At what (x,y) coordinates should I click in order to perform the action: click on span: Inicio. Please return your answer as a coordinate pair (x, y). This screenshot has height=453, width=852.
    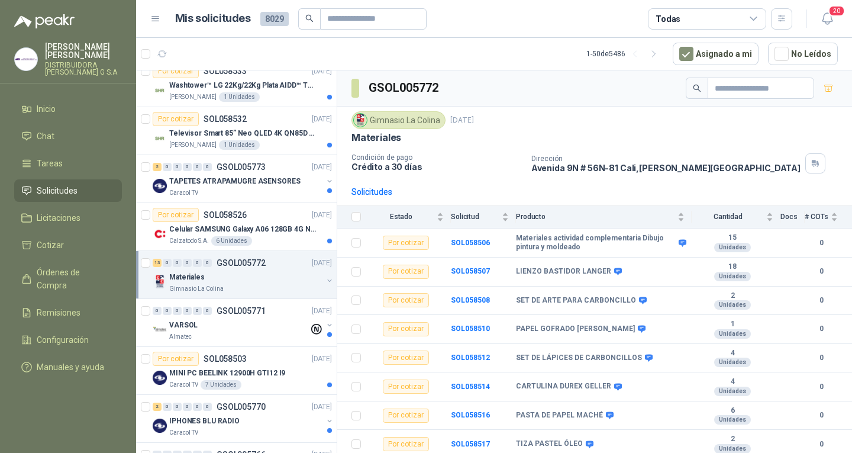
    Looking at the image, I should click on (46, 109).